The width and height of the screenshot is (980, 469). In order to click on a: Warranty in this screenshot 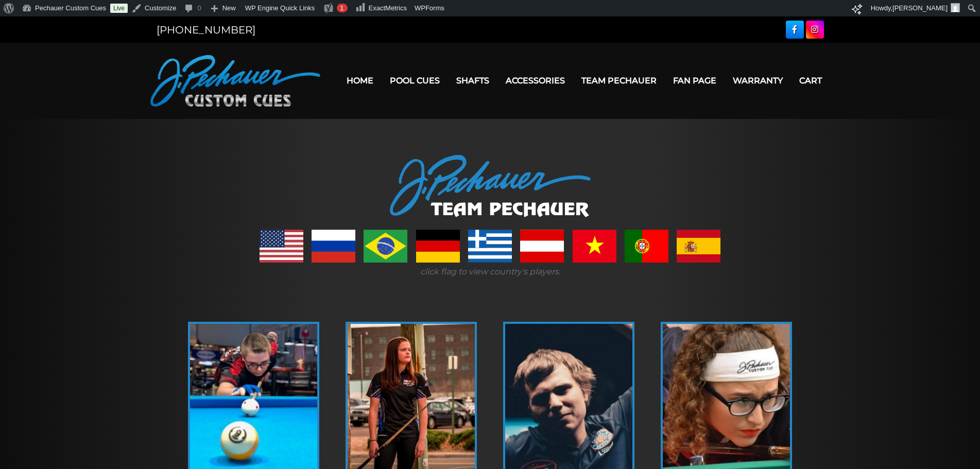, I will do `click(758, 80)`.